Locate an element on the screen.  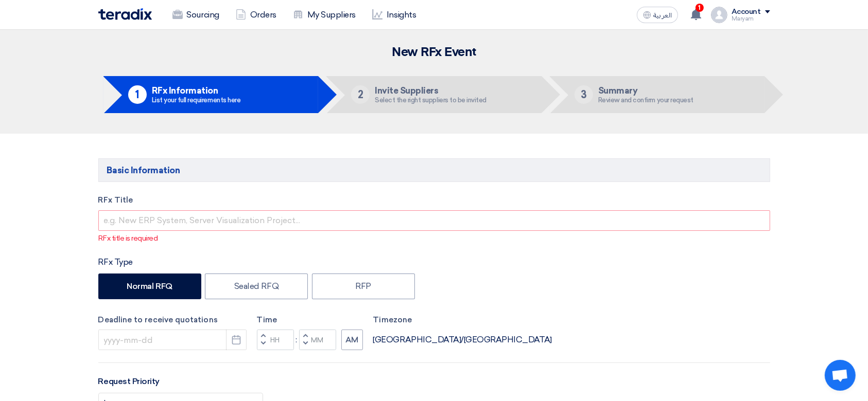
label: Normal RFQ is located at coordinates (150, 287).